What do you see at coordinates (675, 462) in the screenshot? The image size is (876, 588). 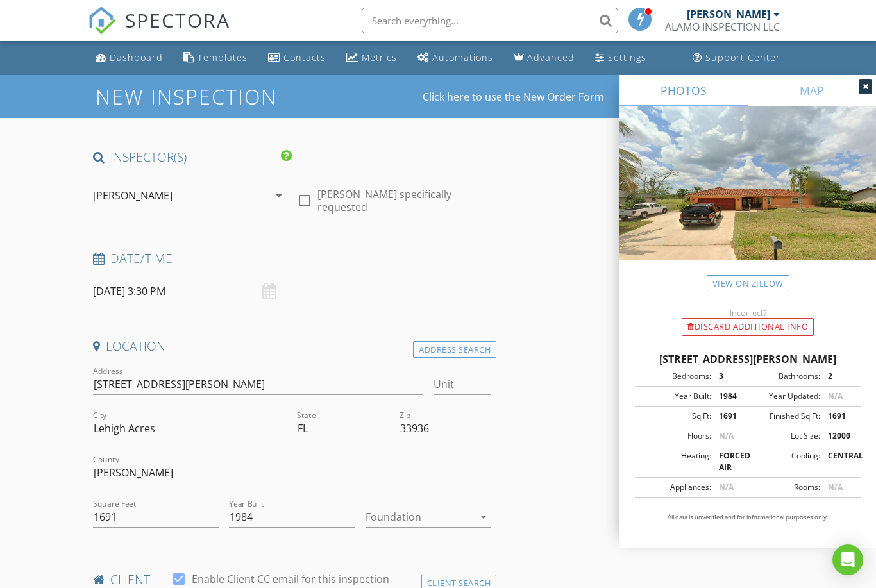 I see `div: Heating:` at bounding box center [675, 462].